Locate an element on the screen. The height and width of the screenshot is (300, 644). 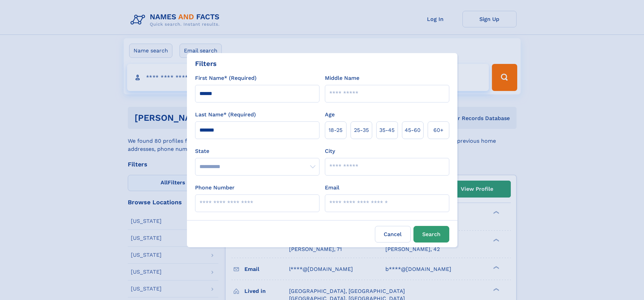
span: 35‑45 is located at coordinates (386, 130).